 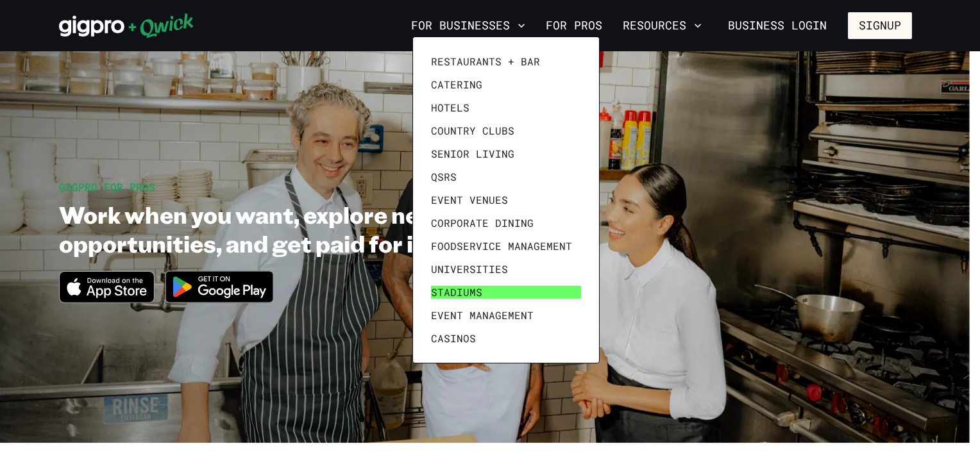 I want to click on span: Stadiums, so click(x=456, y=293).